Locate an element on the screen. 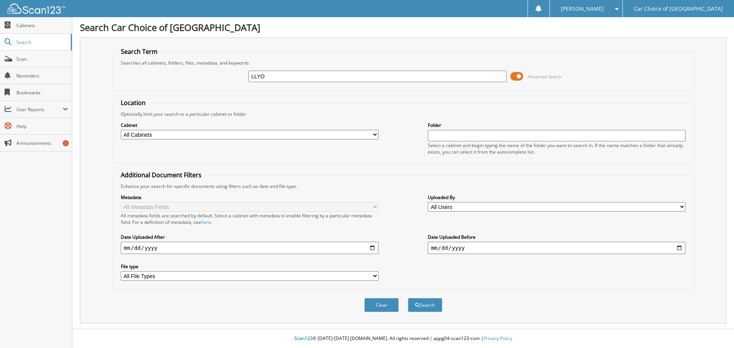  span: Scan is located at coordinates (42, 59).